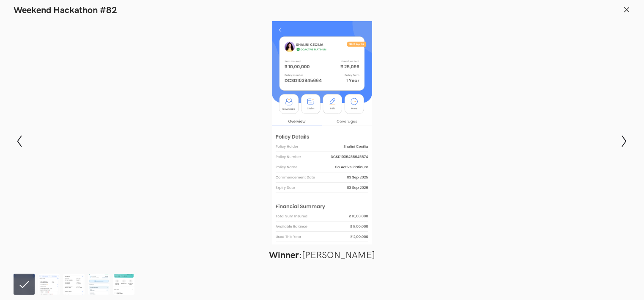 The width and height of the screenshot is (644, 300). What do you see at coordinates (49, 284) in the screenshot?
I see `img: NivBupa_Redesign-_Pranati_Tantravahi.png` at bounding box center [49, 284].